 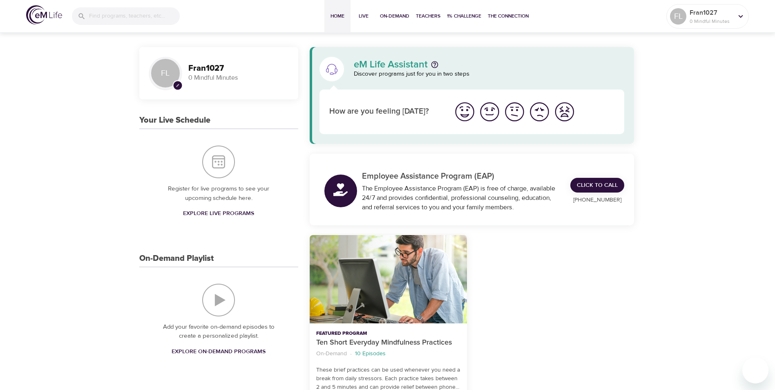 I want to click on button: I'm feeling good, so click(x=490, y=112).